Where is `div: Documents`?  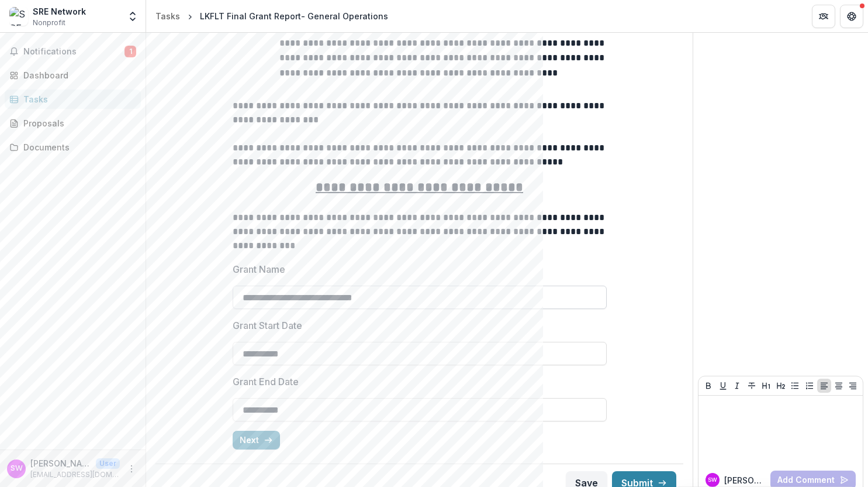 div: Documents is located at coordinates (77, 147).